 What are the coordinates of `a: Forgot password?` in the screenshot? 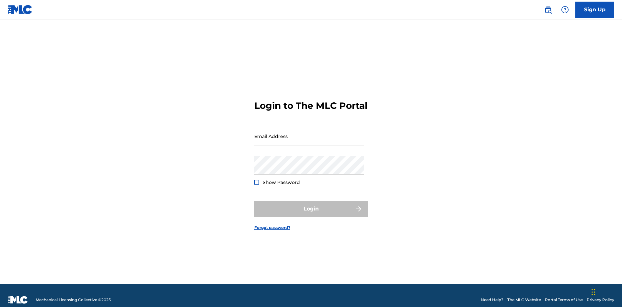 It's located at (272, 228).